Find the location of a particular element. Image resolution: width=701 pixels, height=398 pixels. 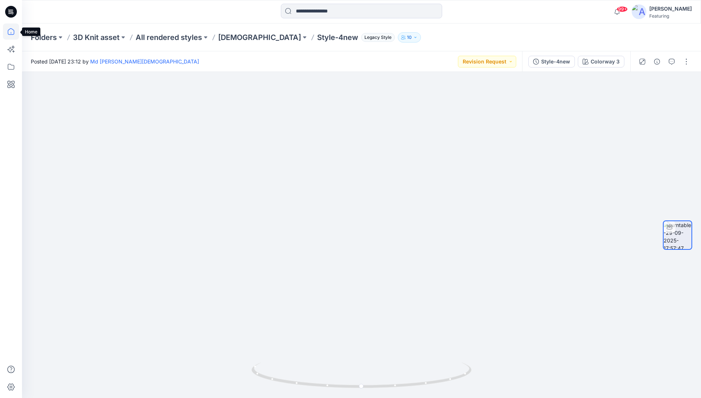

button: Legacy Style is located at coordinates (376, 37).